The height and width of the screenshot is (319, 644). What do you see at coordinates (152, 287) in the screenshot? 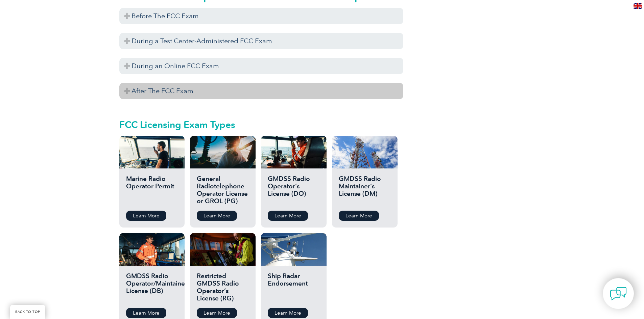
I see `h2: GMDSS Radio Operator/Maintainer License (DB)` at bounding box center [152, 287].